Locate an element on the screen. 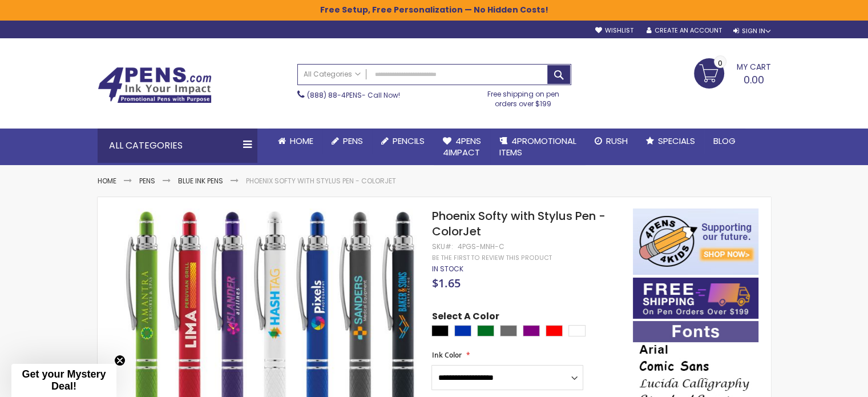  div: Grey is located at coordinates (508, 331).